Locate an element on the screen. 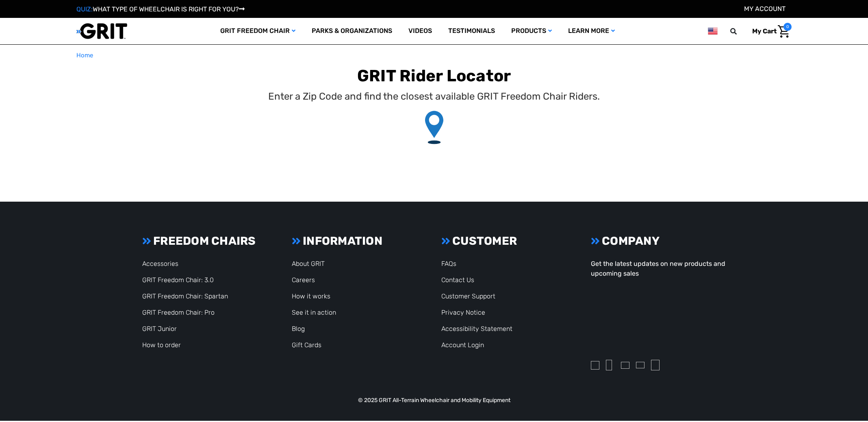  a: GRIT Freedom Chair: 3.0 is located at coordinates (178, 280).